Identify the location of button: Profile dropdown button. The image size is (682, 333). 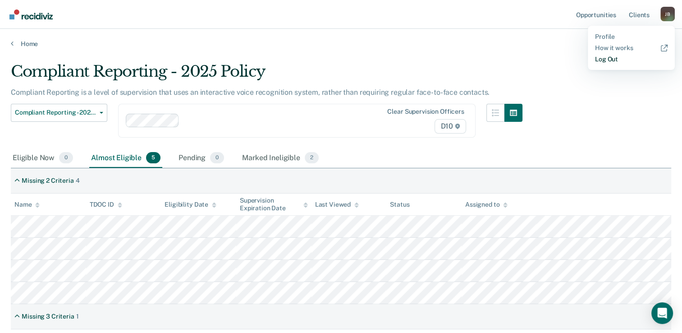
(668, 14).